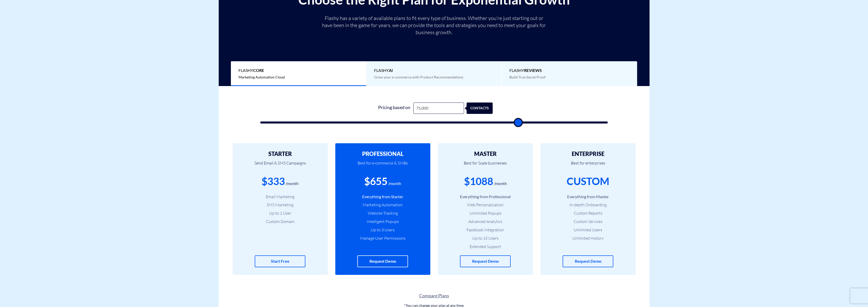 Image resolution: width=868 pixels, height=307 pixels. I want to click on li: Custom Services, so click(588, 222).